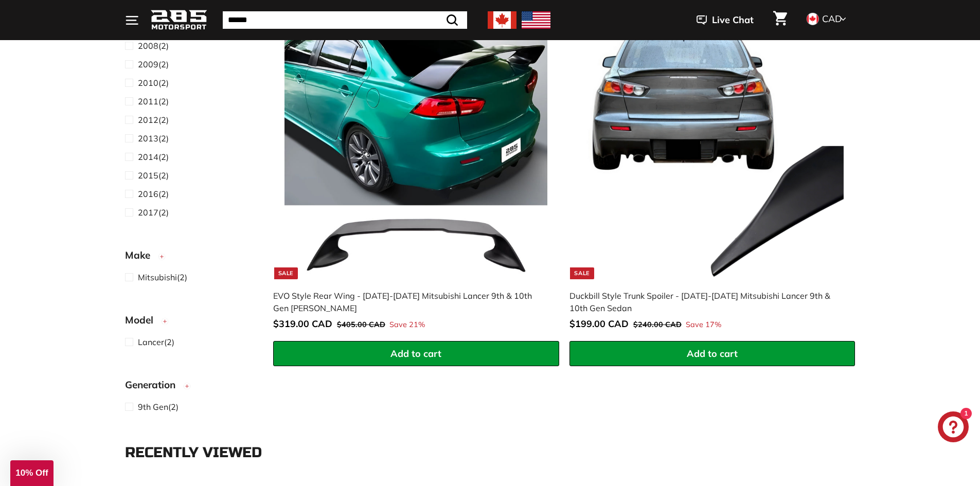  I want to click on span: CAD, so click(832, 18).